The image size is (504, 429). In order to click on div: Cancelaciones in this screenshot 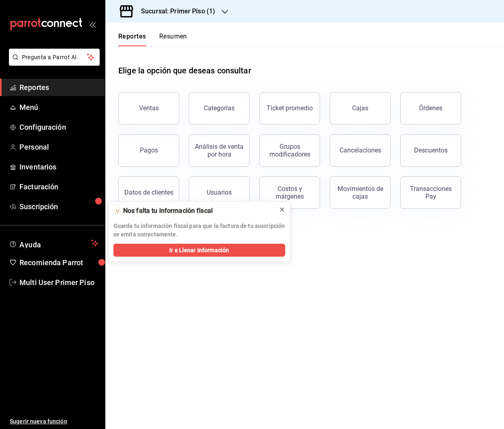, I will do `click(360, 150)`.